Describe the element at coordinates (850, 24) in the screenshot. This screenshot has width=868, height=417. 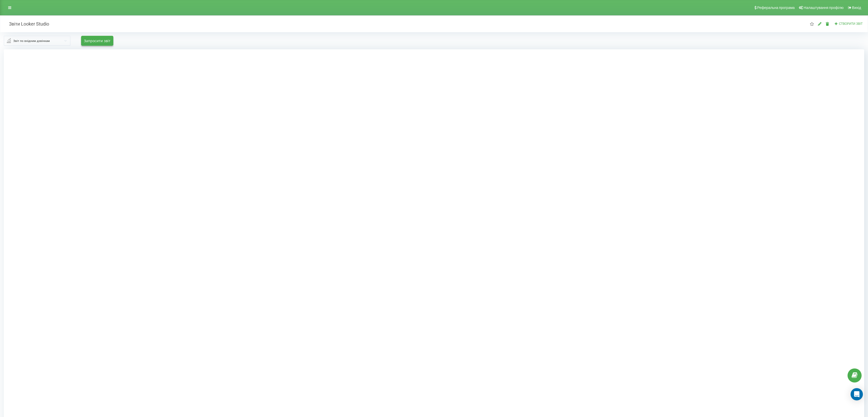
I see `span: Створити звіт` at that location.